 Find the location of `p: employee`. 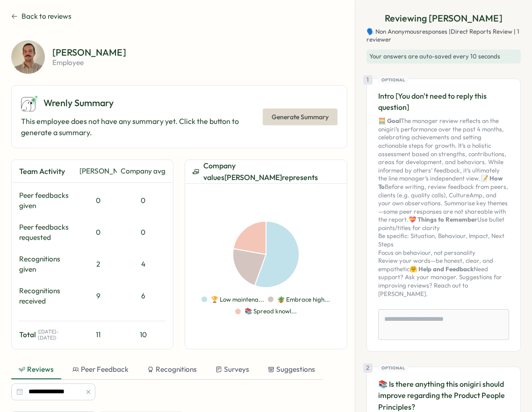

p: employee is located at coordinates (89, 62).